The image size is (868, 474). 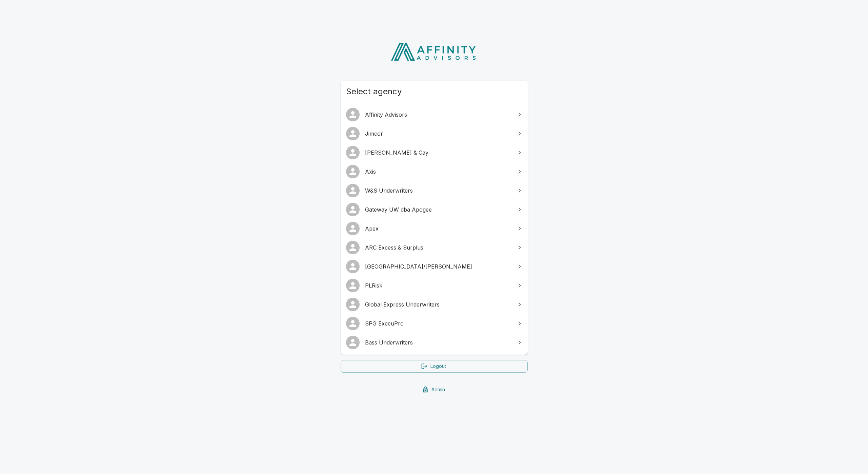 I want to click on a: Apex, so click(x=434, y=228).